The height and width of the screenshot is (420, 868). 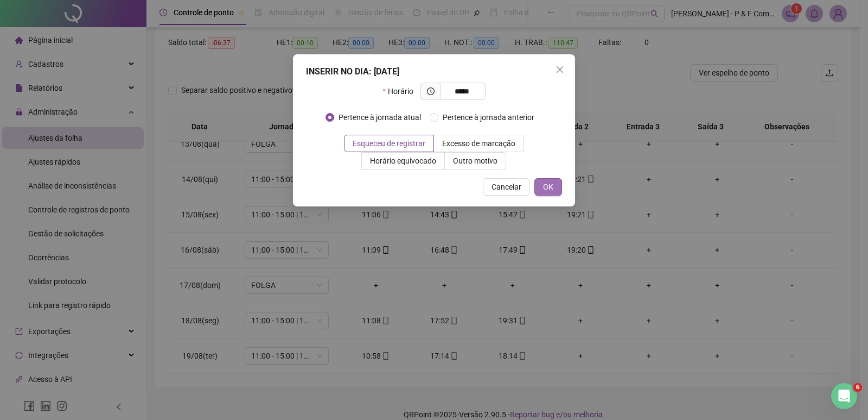 I want to click on span: Horário equivocado, so click(x=403, y=161).